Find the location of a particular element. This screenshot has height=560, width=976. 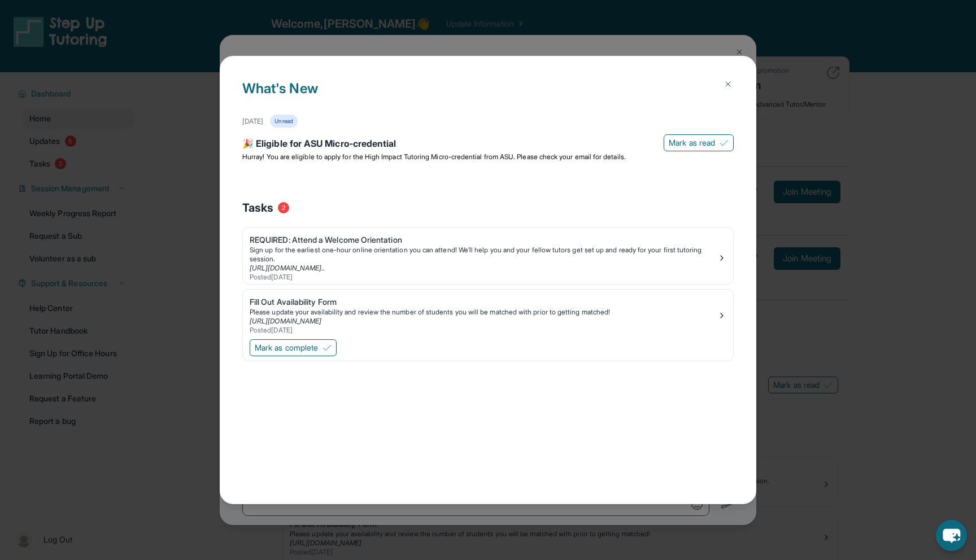

div: Please update your availability and review the number of students you will be matched with prior ... is located at coordinates (483, 312).